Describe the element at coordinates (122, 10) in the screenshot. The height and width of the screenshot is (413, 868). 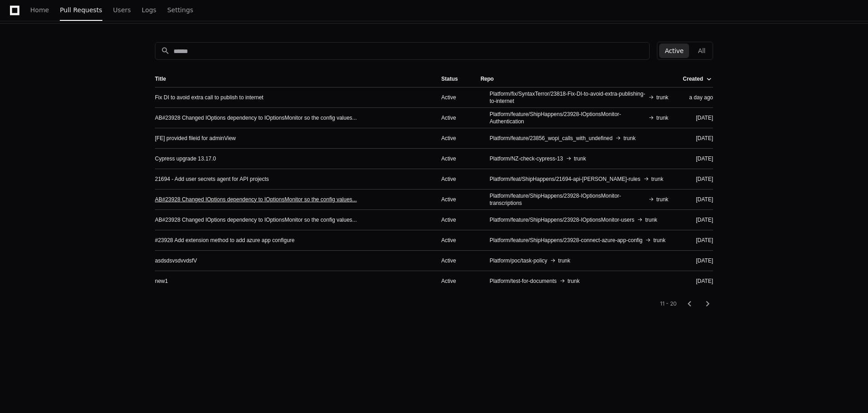
I see `span: Users` at that location.